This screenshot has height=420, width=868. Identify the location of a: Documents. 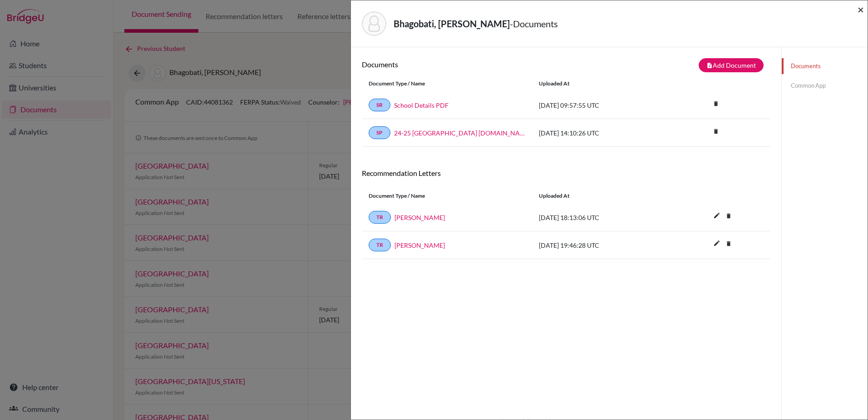
(825, 66).